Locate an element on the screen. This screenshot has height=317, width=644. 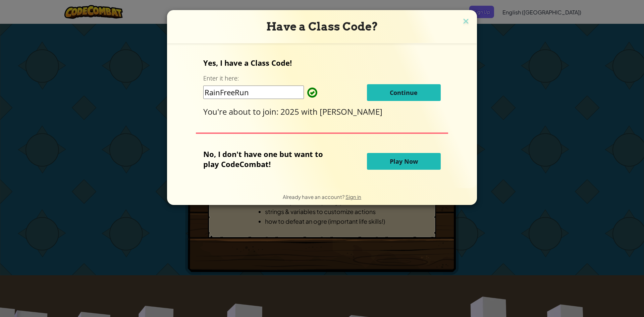
span: Play Now is located at coordinates (404, 162).